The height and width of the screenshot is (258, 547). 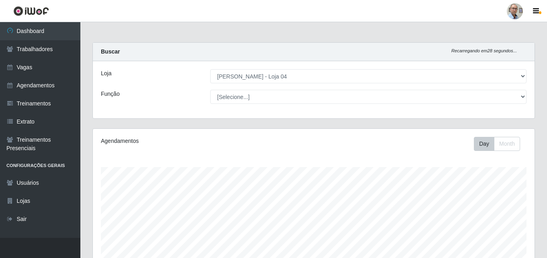 What do you see at coordinates (106, 73) in the screenshot?
I see `label: Loja` at bounding box center [106, 73].